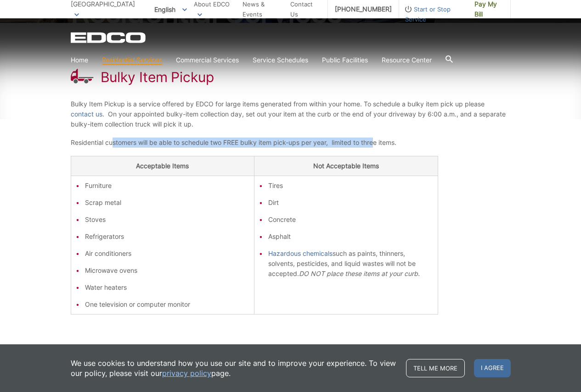  Describe the element at coordinates (290, 143) in the screenshot. I see `p: Residential customers will be able to schedule two FREE bulky item pick-ups per year, limited to ...` at that location.